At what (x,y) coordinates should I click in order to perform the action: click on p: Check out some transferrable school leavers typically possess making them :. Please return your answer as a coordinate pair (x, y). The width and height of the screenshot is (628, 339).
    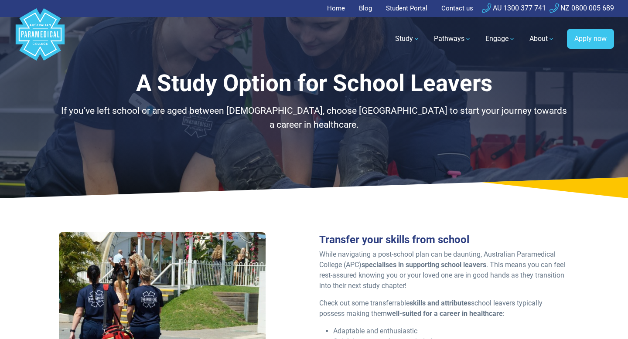
    Looking at the image, I should click on (444, 309).